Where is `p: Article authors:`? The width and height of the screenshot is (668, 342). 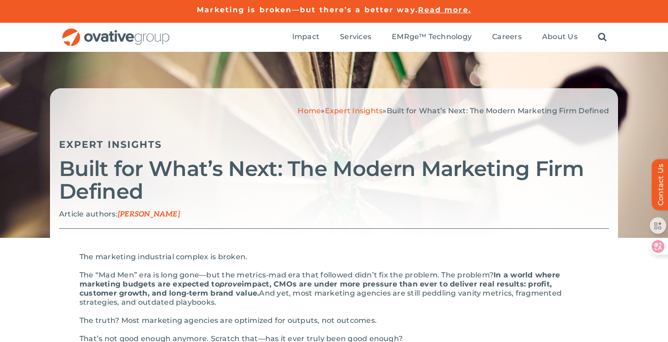 p: Article authors: is located at coordinates (334, 214).